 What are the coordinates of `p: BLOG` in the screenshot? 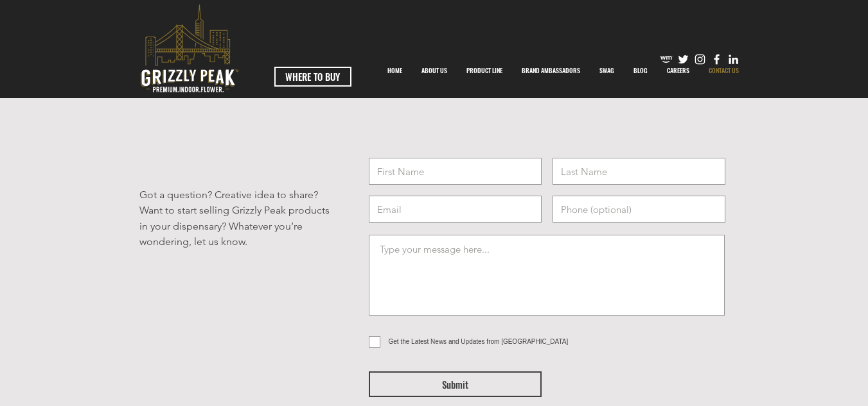 It's located at (640, 71).